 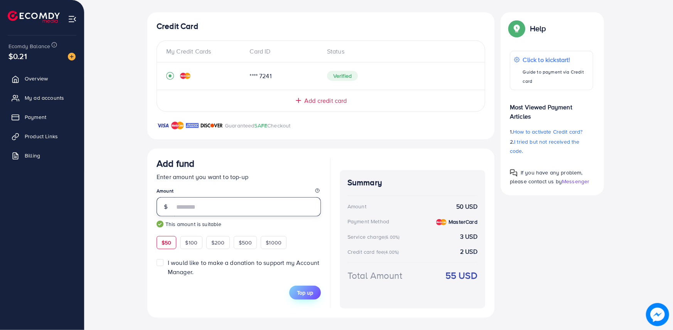 What do you see at coordinates (34, 17) in the screenshot?
I see `a: logo` at bounding box center [34, 17].